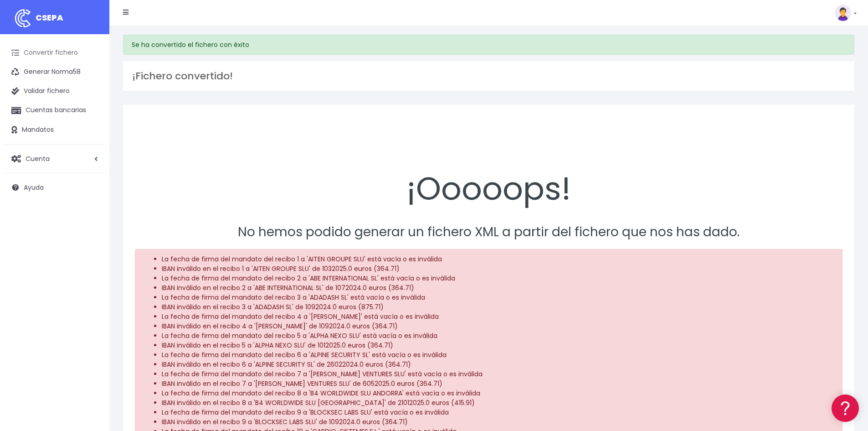  I want to click on li: La fecha de firma del mandato del recibo 3 a 'ADADASH SL' está vacía o es inválida, so click(498, 298).